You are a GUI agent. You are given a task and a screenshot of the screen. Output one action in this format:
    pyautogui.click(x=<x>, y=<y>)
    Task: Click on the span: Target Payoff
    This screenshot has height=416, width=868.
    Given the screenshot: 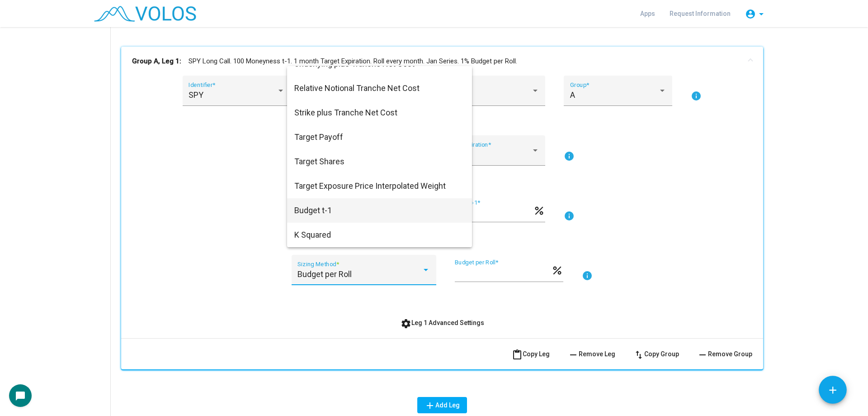 What is the action you would take?
    pyautogui.click(x=379, y=137)
    